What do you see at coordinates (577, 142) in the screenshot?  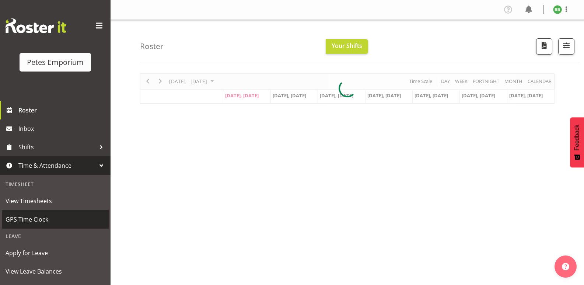 I see `button: Feedback - Show survey` at bounding box center [577, 142].